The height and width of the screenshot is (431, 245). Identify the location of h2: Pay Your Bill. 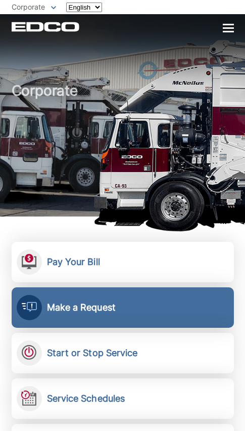
(73, 262).